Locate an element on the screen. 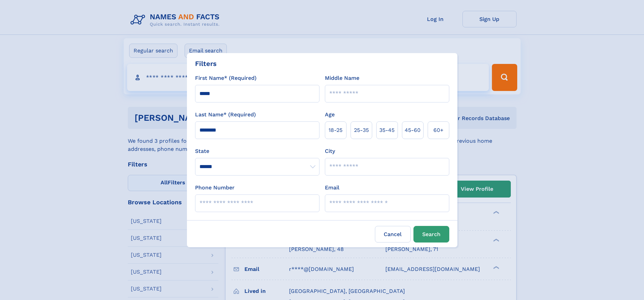  button: Search is located at coordinates (432, 234).